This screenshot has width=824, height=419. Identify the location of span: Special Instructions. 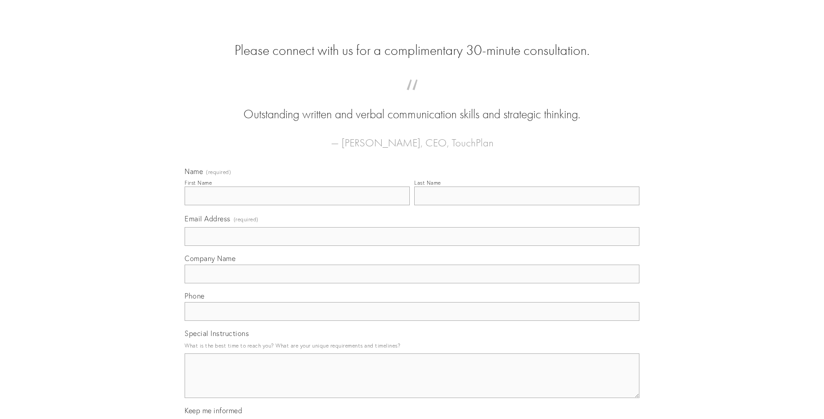
(217, 333).